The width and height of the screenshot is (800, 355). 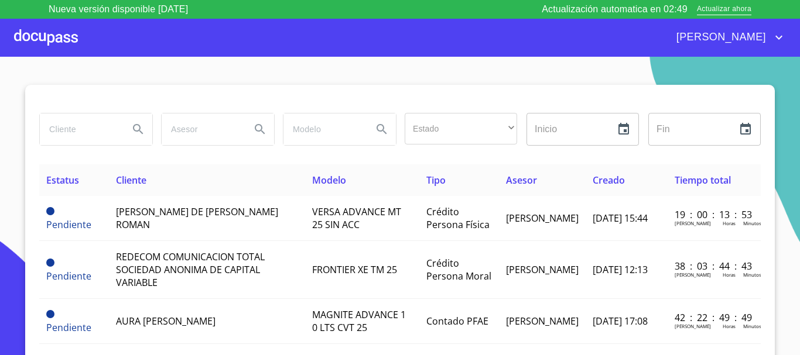 What do you see at coordinates (435, 180) in the screenshot?
I see `span: Tipo` at bounding box center [435, 180].